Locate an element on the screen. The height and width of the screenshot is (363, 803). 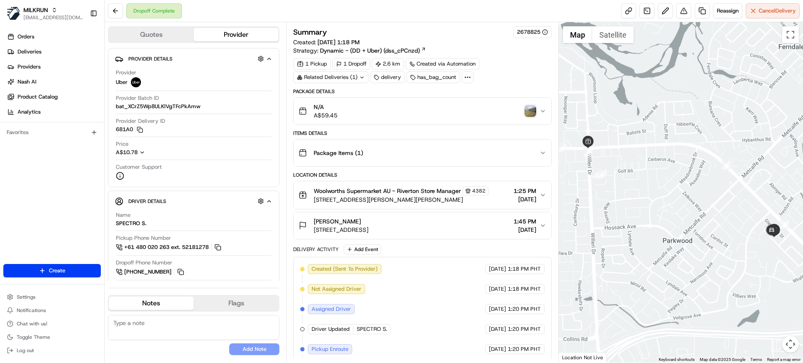
img: photo_proof_of_delivery image is located at coordinates (530, 111).